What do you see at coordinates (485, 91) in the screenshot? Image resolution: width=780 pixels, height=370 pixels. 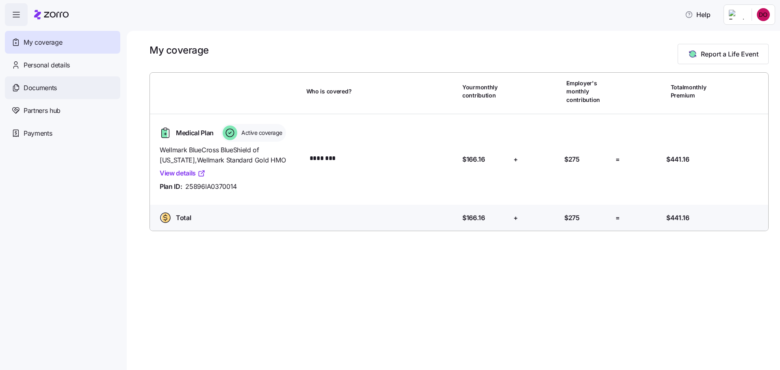 I see `span: Your monthly contribution` at bounding box center [485, 91].